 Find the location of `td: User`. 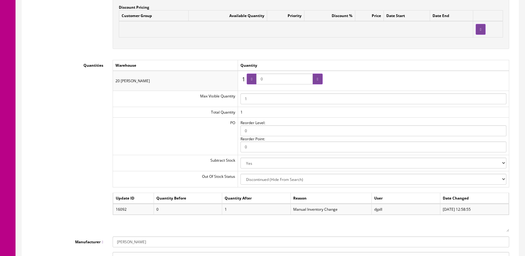

td: User is located at coordinates (406, 198).